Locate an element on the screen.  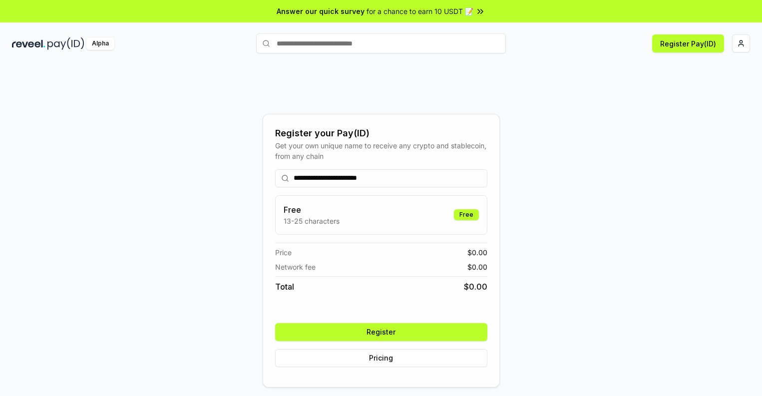
div: Get your own unique name to receive any crypto and stablecoin, from any chain is located at coordinates (381, 151).